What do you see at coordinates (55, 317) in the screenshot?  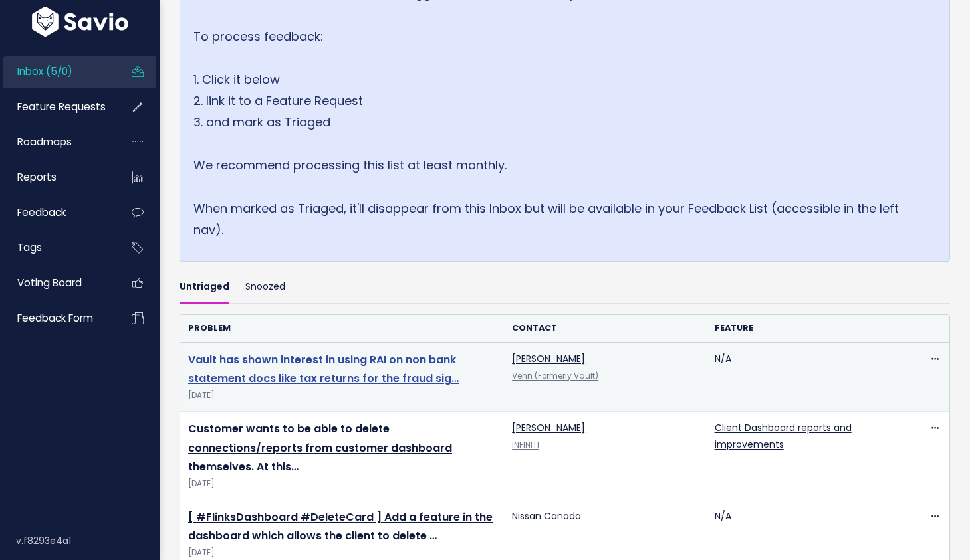 I see `span: Feedback form` at bounding box center [55, 317].